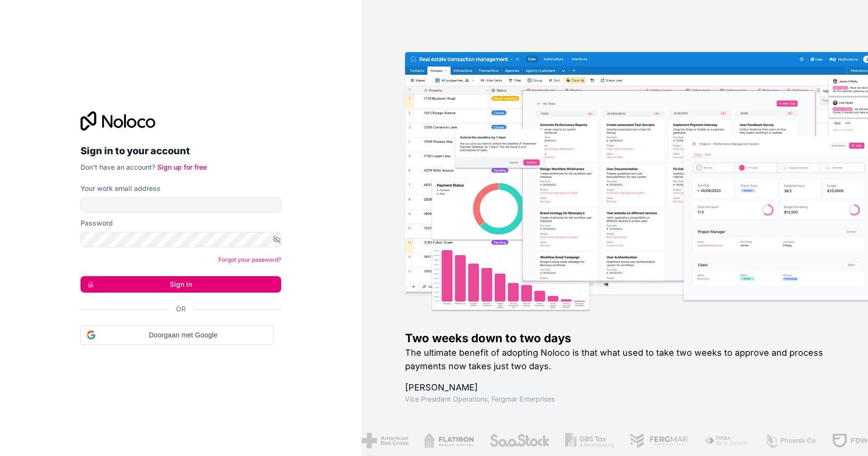  I want to click on img: /assets/phoenix-BREaitsQ.png, so click(790, 440).